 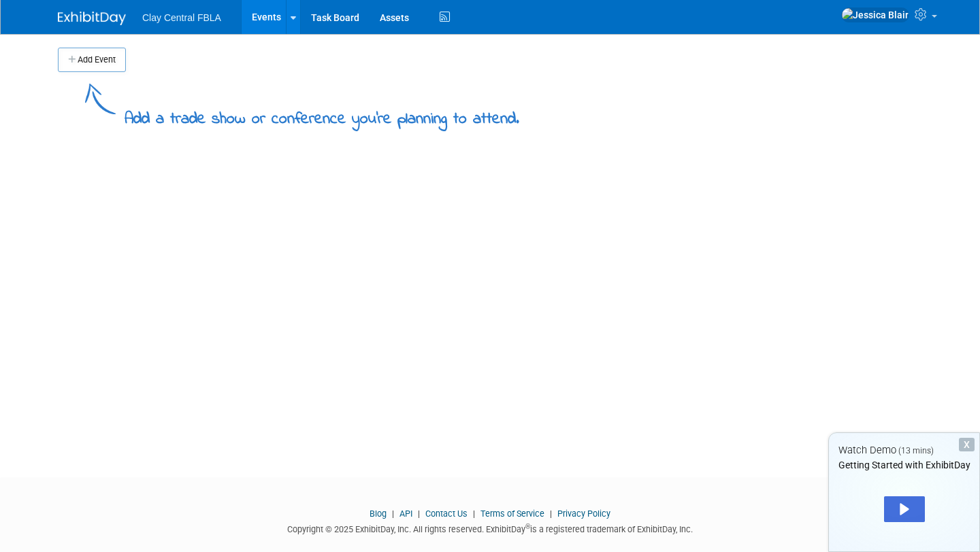 I want to click on div: Watch Demo, so click(x=904, y=450).